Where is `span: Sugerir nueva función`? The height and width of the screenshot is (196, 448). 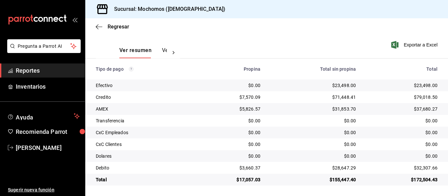
span: Sugerir nueva función is located at coordinates (44, 190).